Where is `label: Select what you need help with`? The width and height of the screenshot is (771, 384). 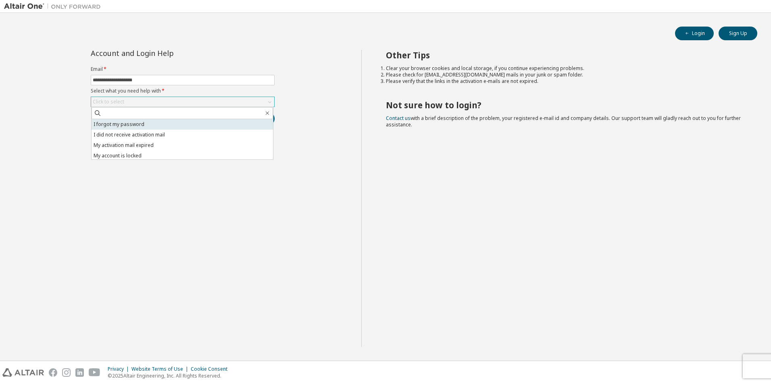
label: Select what you need help with is located at coordinates (183, 91).